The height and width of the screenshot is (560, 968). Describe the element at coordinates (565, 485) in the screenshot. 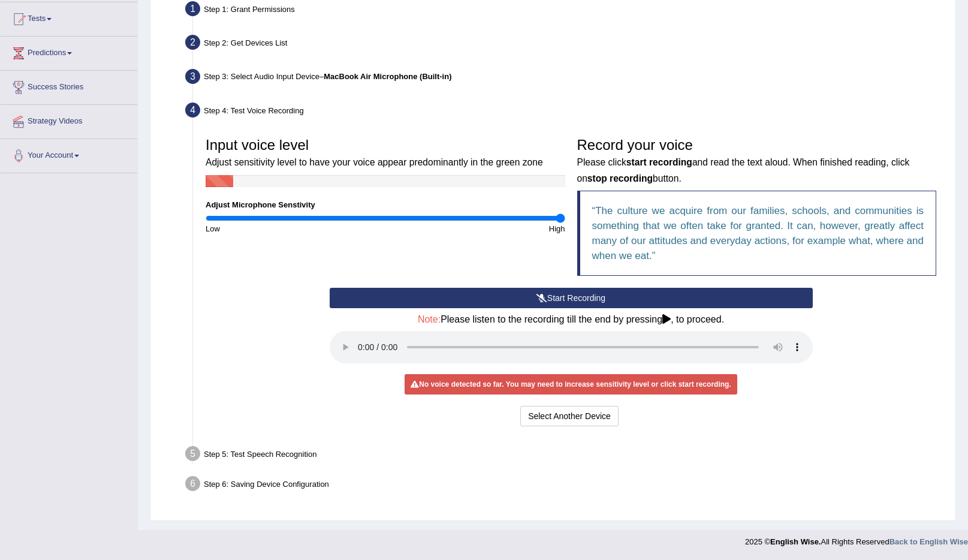

I see `div: Step 6: Saving Device Configuration` at that location.